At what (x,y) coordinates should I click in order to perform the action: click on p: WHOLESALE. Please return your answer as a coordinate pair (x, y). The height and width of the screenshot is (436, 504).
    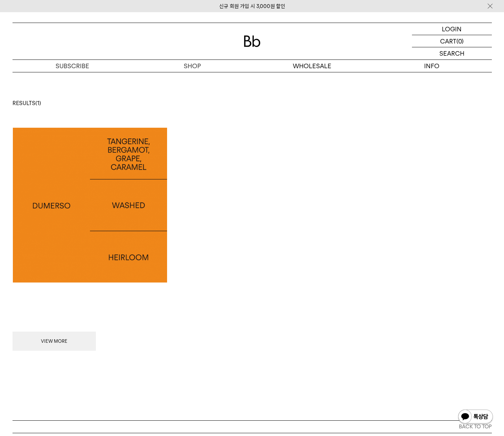
    Looking at the image, I should click on (312, 66).